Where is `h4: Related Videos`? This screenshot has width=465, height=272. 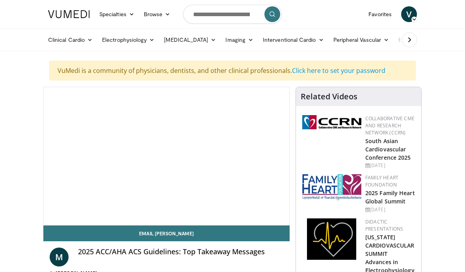 h4: Related Videos is located at coordinates (329, 97).